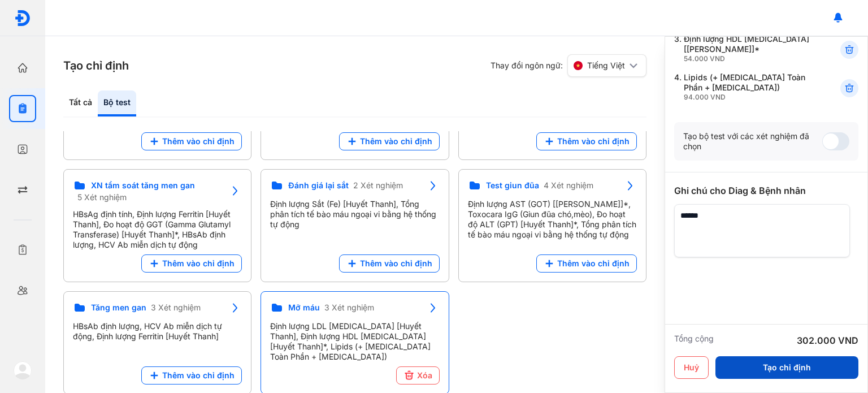 This screenshot has width=868, height=393. What do you see at coordinates (378, 185) in the screenshot?
I see `span: 2 Xét nghiệm` at bounding box center [378, 185].